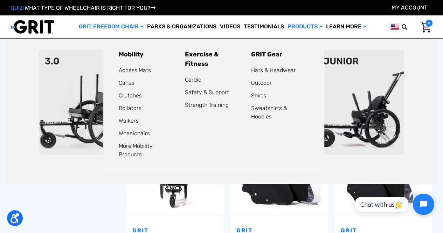 The width and height of the screenshot is (443, 233). I want to click on a: Videos, so click(230, 27).